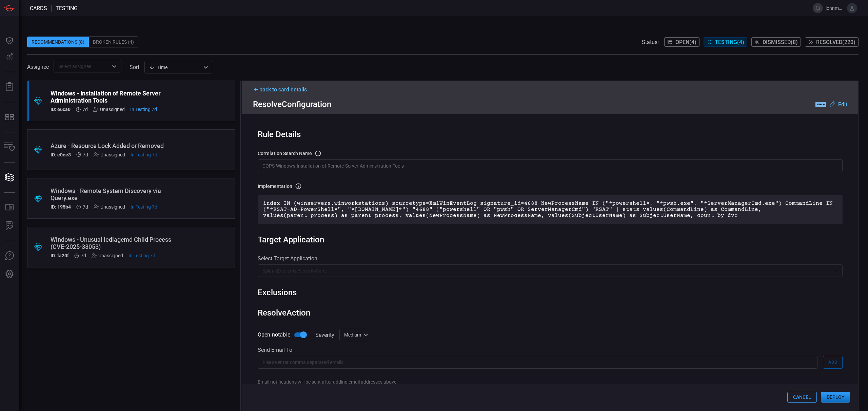 The width and height of the screenshot is (868, 411). Describe the element at coordinates (550, 165) in the screenshot. I see `input: Correlation search name` at that location.